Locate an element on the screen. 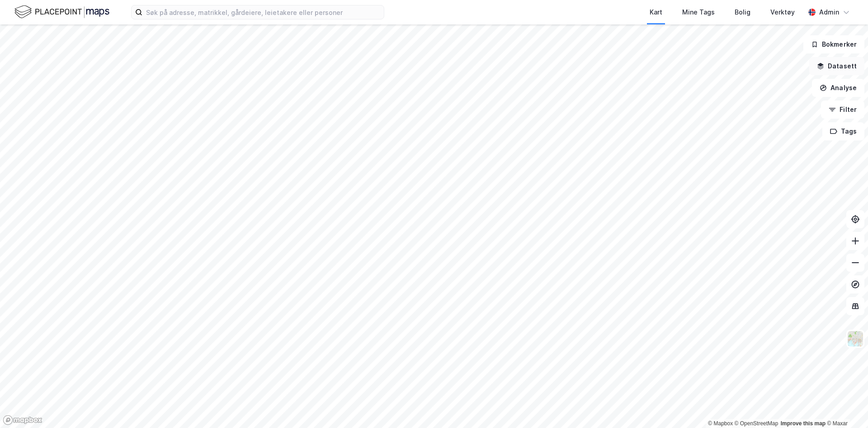 The height and width of the screenshot is (428, 868). a: Mapbox homepage is located at coordinates (22, 419).